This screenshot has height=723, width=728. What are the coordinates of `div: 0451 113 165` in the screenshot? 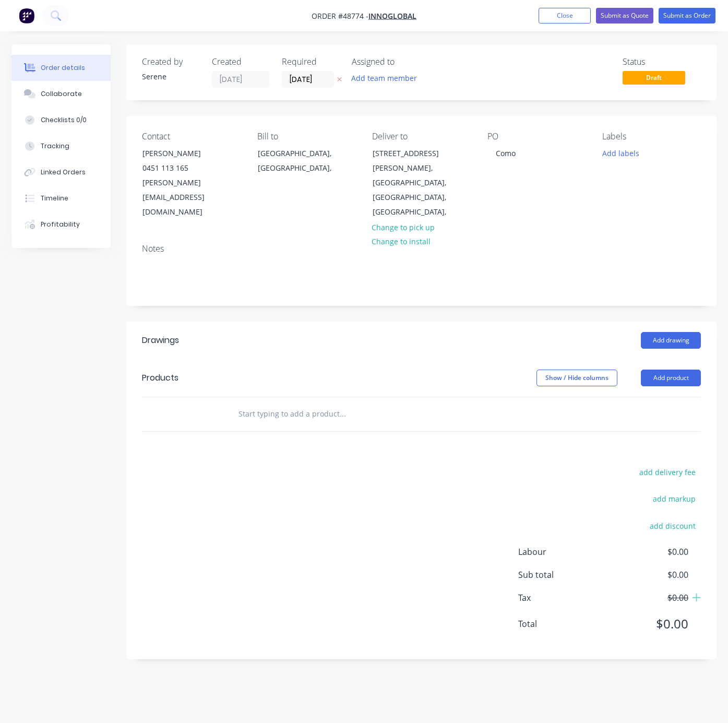 It's located at (186, 168).